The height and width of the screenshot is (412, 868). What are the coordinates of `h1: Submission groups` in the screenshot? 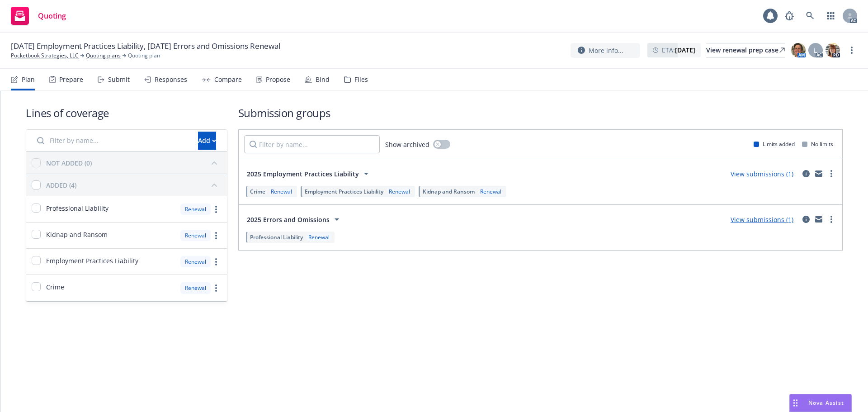 It's located at (540, 113).